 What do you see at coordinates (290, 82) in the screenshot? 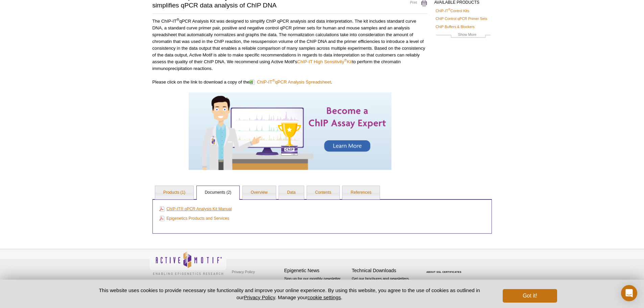
I see `p: Please click on the link to download a copy of the .` at bounding box center [290, 82].